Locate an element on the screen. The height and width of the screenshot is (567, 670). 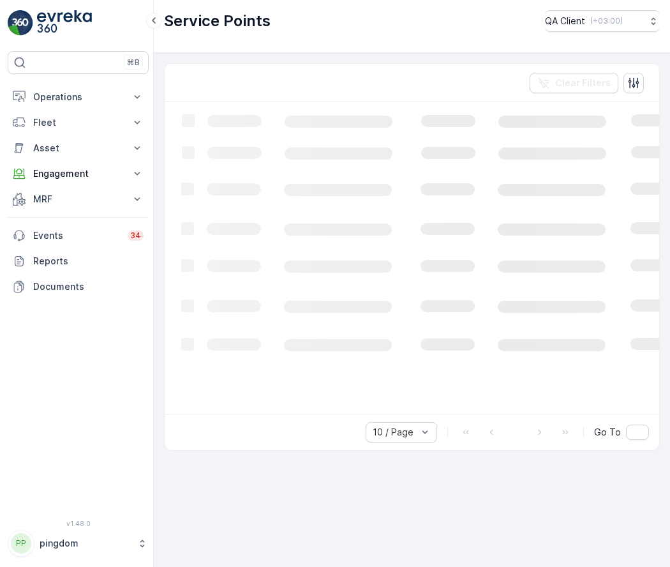
p: Events is located at coordinates (77, 236).